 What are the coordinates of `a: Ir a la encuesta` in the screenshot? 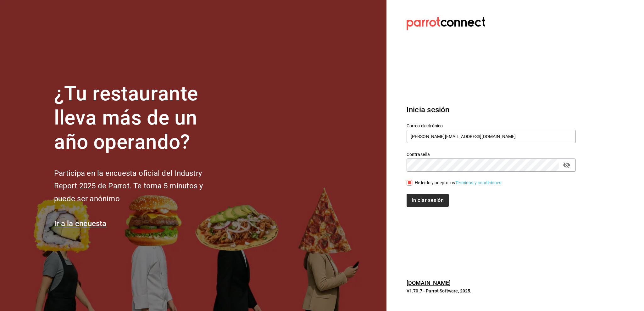 It's located at (80, 224).